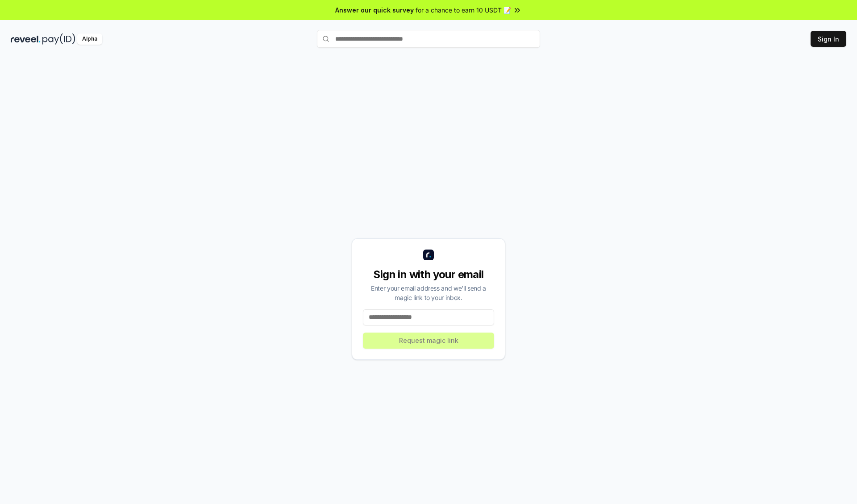 The image size is (857, 504). What do you see at coordinates (375, 9) in the screenshot?
I see `span: Answer our quick survey` at bounding box center [375, 9].